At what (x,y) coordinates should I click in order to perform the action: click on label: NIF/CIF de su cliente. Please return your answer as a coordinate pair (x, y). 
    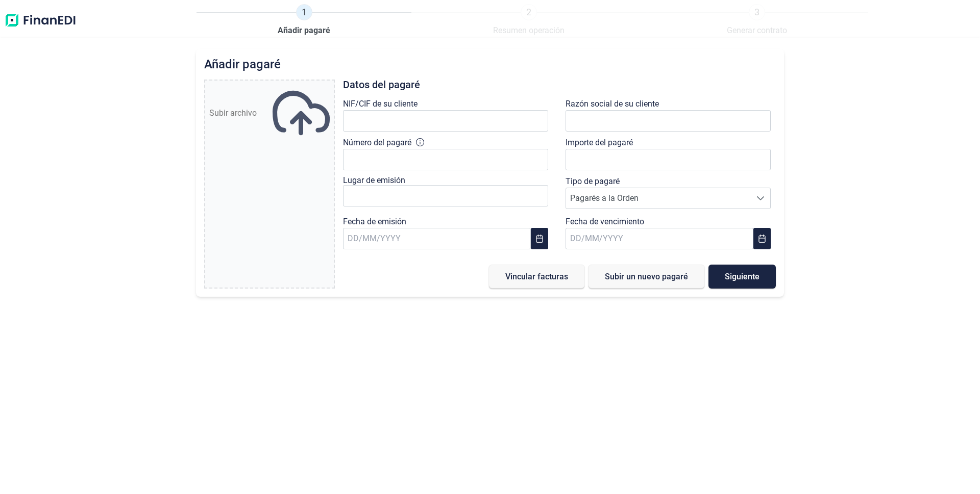
    Looking at the image, I should click on (380, 104).